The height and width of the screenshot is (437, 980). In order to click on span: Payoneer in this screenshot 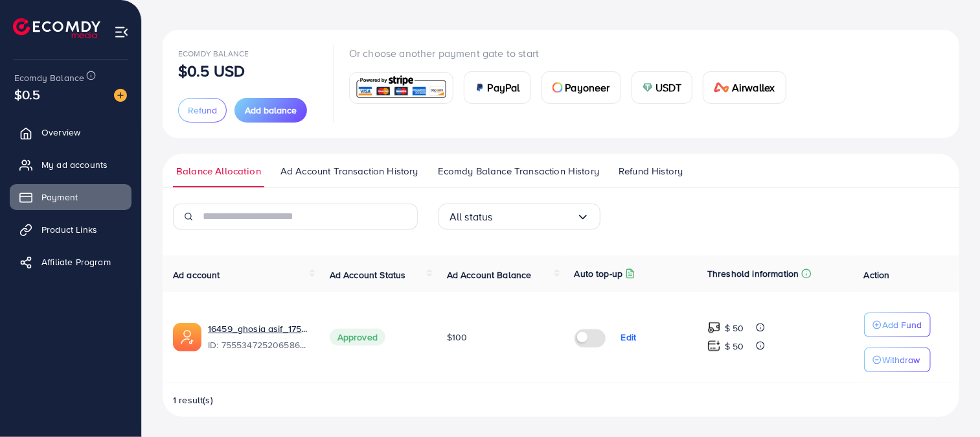, I will do `click(587, 88)`.